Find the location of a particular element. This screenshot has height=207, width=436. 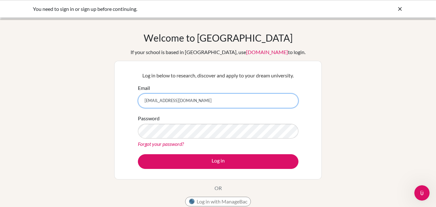

p: OR is located at coordinates (218, 188).